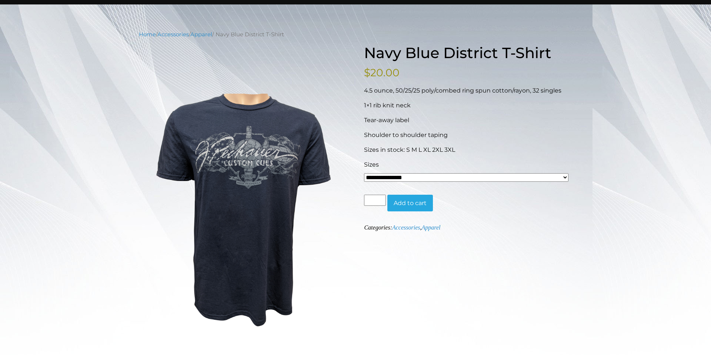 The height and width of the screenshot is (355, 711). What do you see at coordinates (468, 150) in the screenshot?
I see `p: Sizes in stock: S M L XL 2XL 3XL` at bounding box center [468, 150].